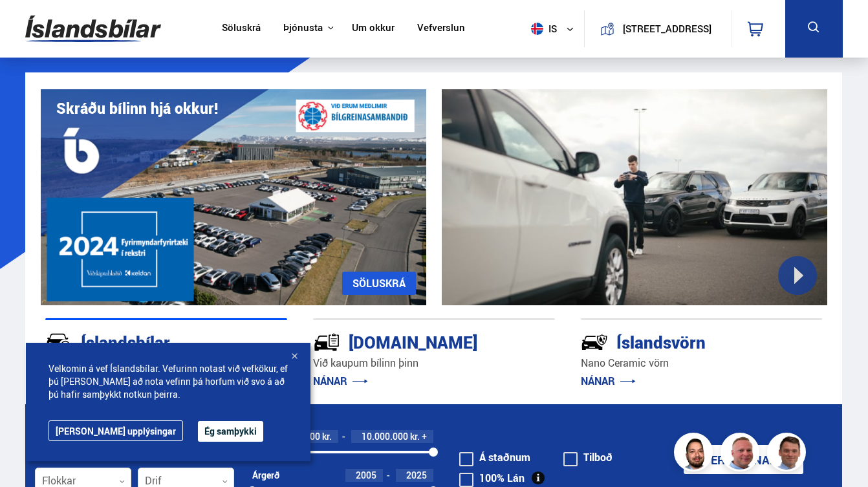 The width and height of the screenshot is (868, 487). What do you see at coordinates (742, 454) in the screenshot?
I see `img: siFngHWaQ9KaOqBr.png` at bounding box center [742, 454].